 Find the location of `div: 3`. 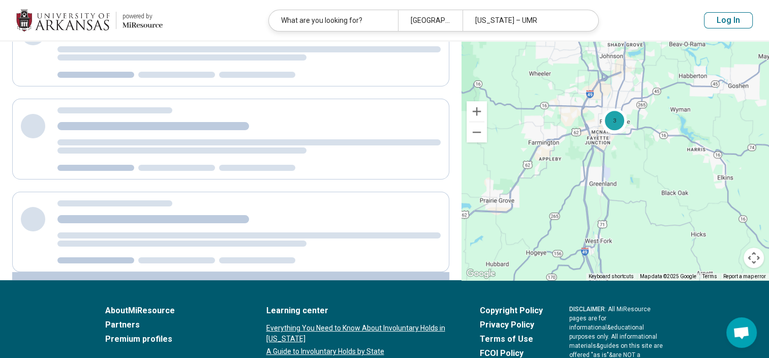

div: 3 is located at coordinates (615, 121).